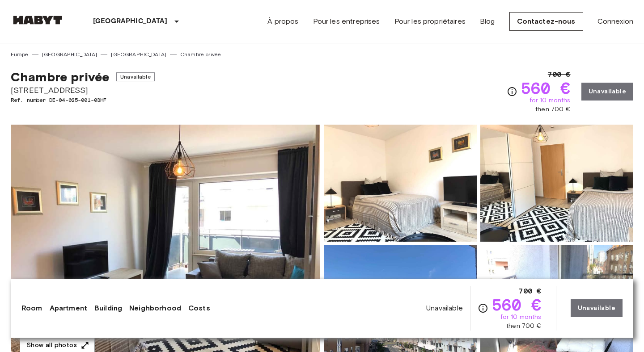  Describe the element at coordinates (83, 100) in the screenshot. I see `span: Ref. number DE-04-025-001-03HF` at that location.